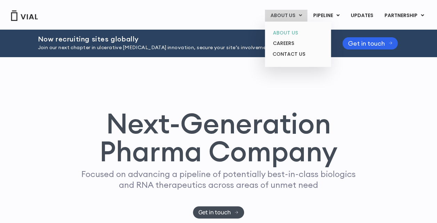 Image resolution: width=437 pixels, height=223 pixels. What do you see at coordinates (362, 16) in the screenshot?
I see `a: UPDATES` at bounding box center [362, 16].